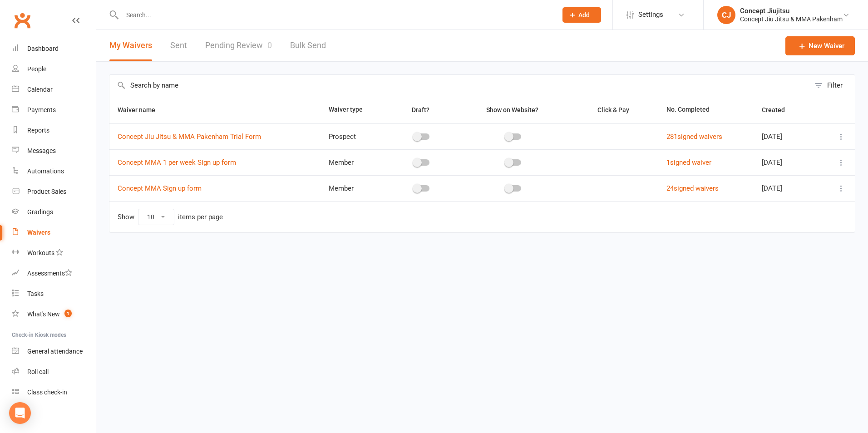 This screenshot has width=868, height=433. Describe the element at coordinates (53, 192) in the screenshot. I see `a: Product Sales` at that location.